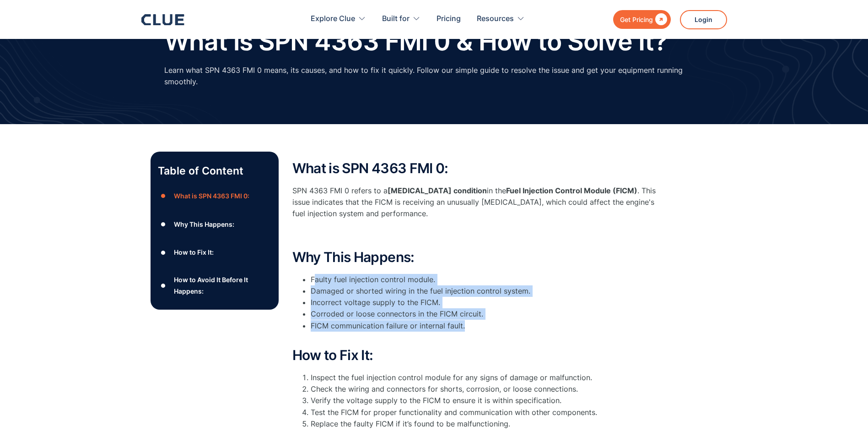  What do you see at coordinates (214, 171) in the screenshot?
I see `p: Table of Content` at bounding box center [214, 171].